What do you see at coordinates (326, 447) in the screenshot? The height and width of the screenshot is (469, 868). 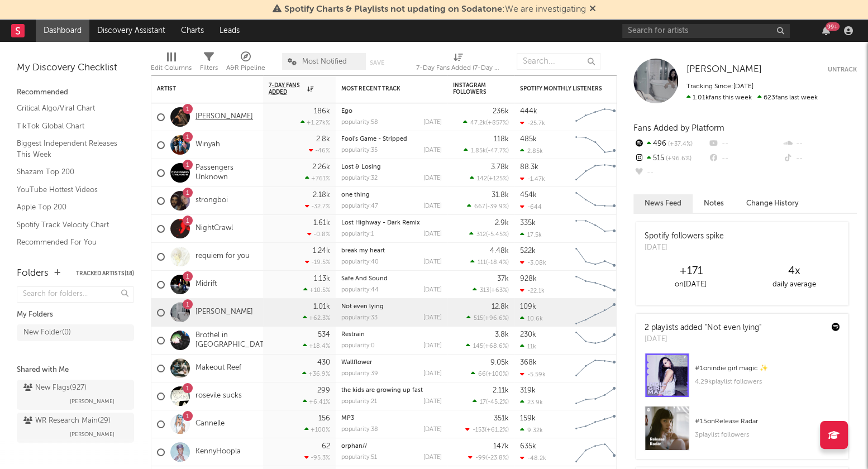 I see `div: 62` at bounding box center [326, 447].